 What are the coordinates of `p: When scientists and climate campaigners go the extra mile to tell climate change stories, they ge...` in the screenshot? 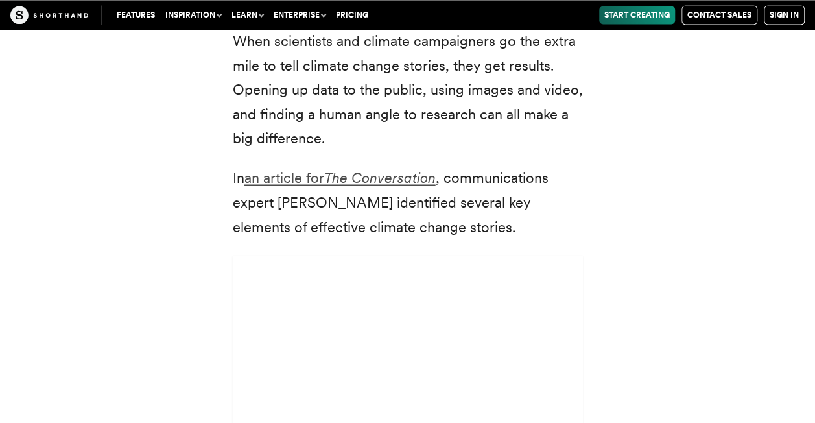 It's located at (408, 89).